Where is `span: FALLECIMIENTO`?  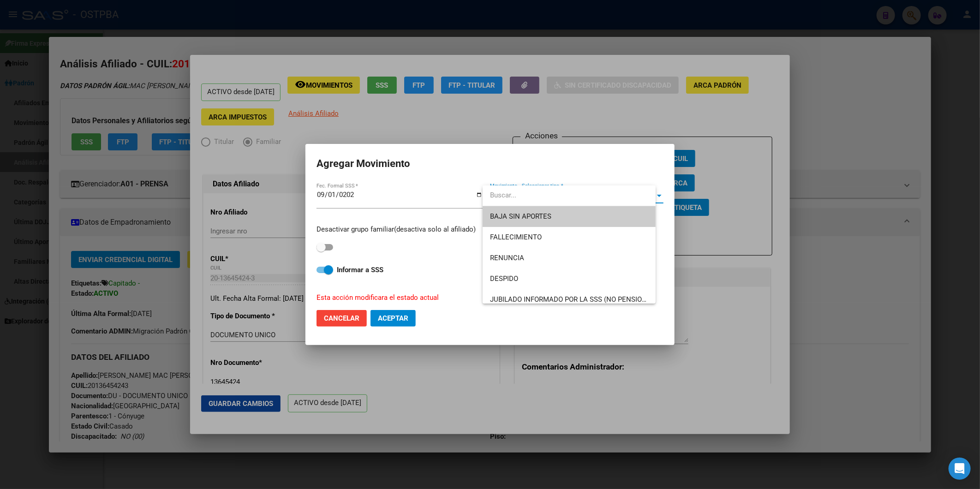 span: FALLECIMIENTO is located at coordinates (516, 237).